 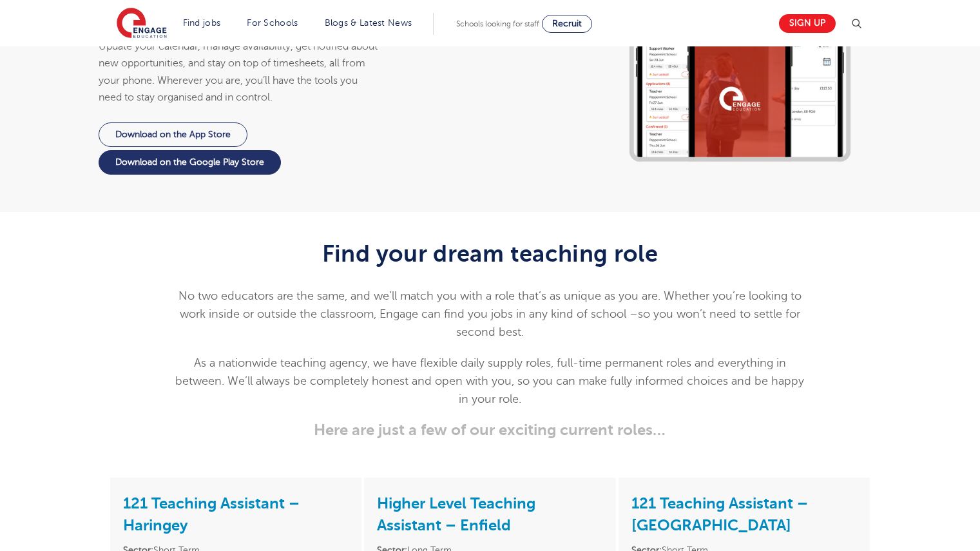 I want to click on span: As a nationwide teaching agency, we have flexible daily supply roles, full-time permanent roles a..., so click(x=489, y=381).